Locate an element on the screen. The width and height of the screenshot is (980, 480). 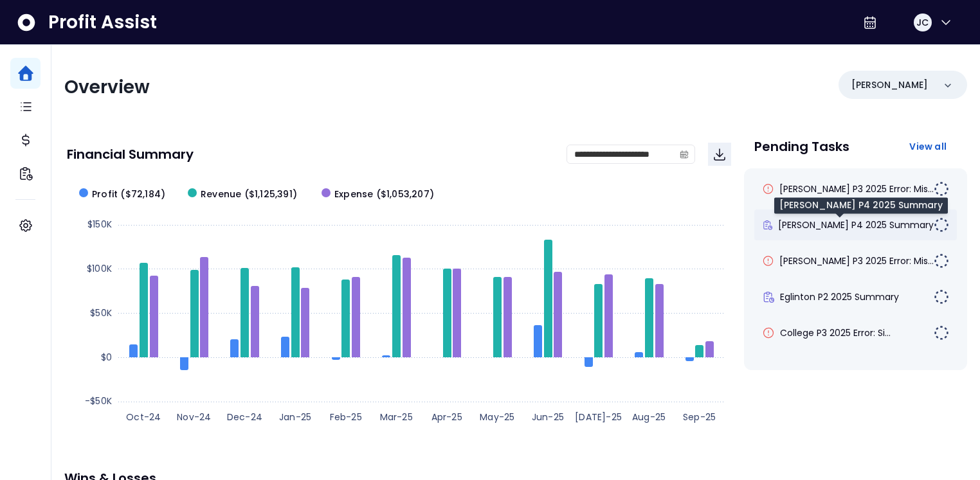
text: $50K is located at coordinates (101, 313).